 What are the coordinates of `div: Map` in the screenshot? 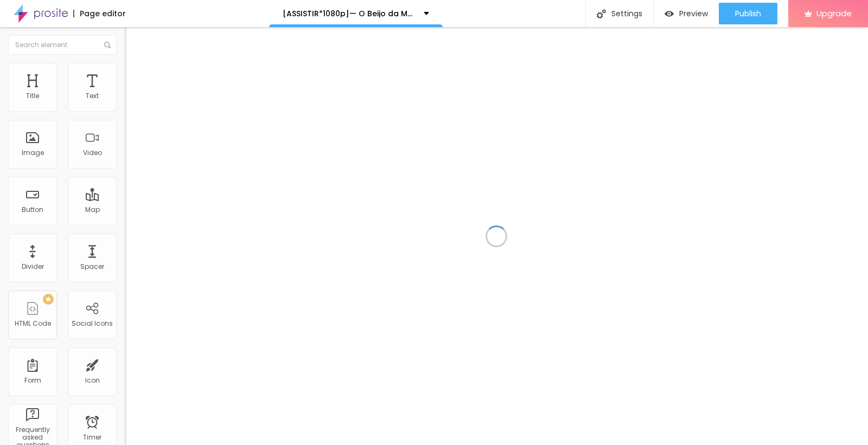 It's located at (92, 210).